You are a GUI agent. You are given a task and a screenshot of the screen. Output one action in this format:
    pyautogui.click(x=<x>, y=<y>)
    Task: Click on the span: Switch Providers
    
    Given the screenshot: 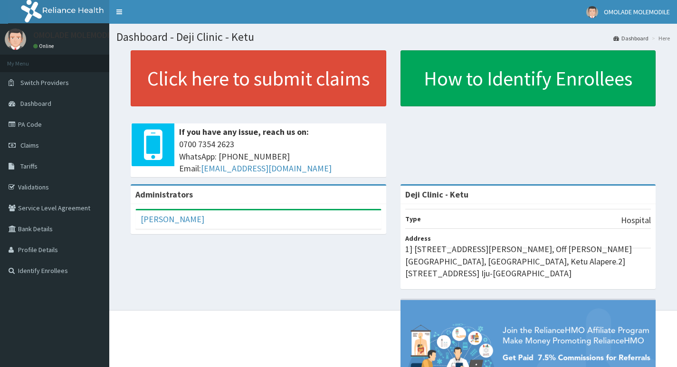 What is the action you would take?
    pyautogui.click(x=45, y=83)
    